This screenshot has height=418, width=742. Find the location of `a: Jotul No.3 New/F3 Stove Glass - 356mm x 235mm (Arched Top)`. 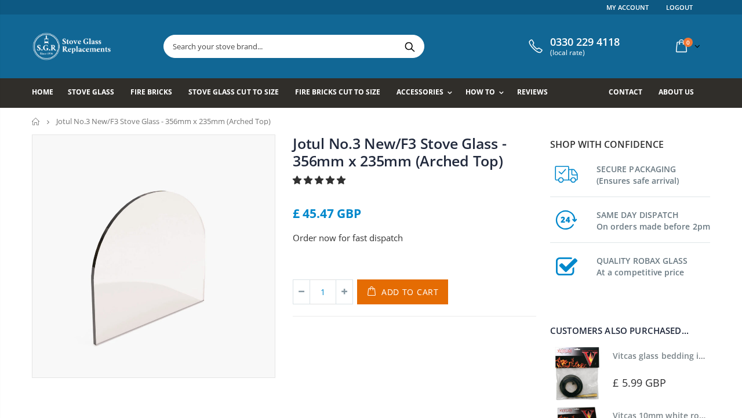

a: Jotul No.3 New/F3 Stove Glass - 356mm x 235mm (Arched Top) is located at coordinates (400, 152).